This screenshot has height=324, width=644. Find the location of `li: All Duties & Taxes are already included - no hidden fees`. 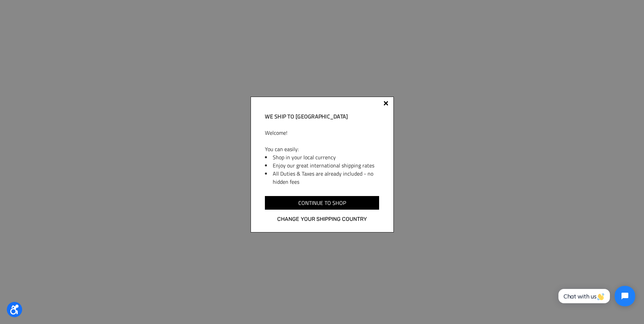

li: All Duties & Taxes are already included - no hidden fees is located at coordinates (325, 178).